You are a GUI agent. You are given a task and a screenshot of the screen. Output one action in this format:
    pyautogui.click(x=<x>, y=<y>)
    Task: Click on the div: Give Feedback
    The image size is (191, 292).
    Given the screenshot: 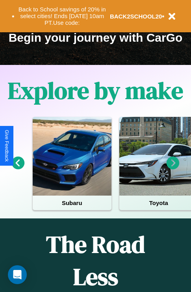 What is the action you would take?
    pyautogui.click(x=7, y=145)
    